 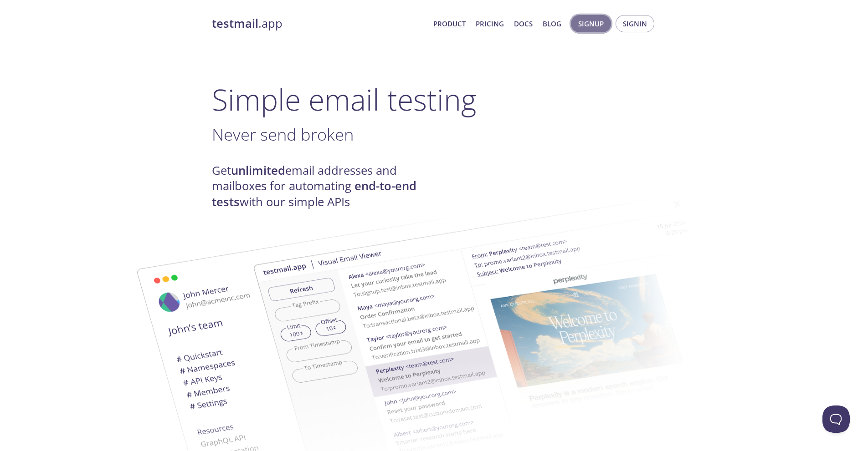 What do you see at coordinates (319, 24) in the screenshot?
I see `a: testmail.app` at bounding box center [319, 24].